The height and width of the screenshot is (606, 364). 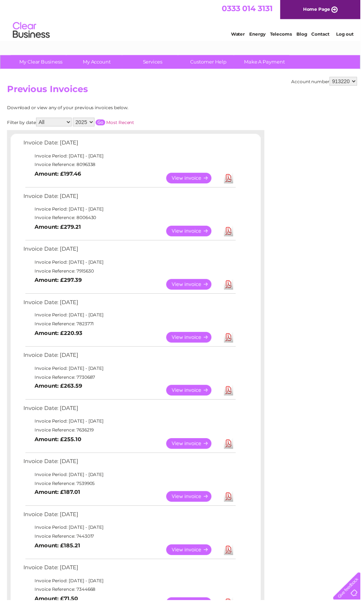 I want to click on b: Amount: £197.46, so click(x=58, y=176).